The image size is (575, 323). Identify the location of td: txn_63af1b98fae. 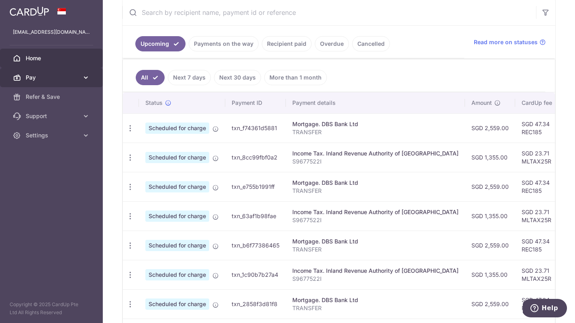
(255, 216).